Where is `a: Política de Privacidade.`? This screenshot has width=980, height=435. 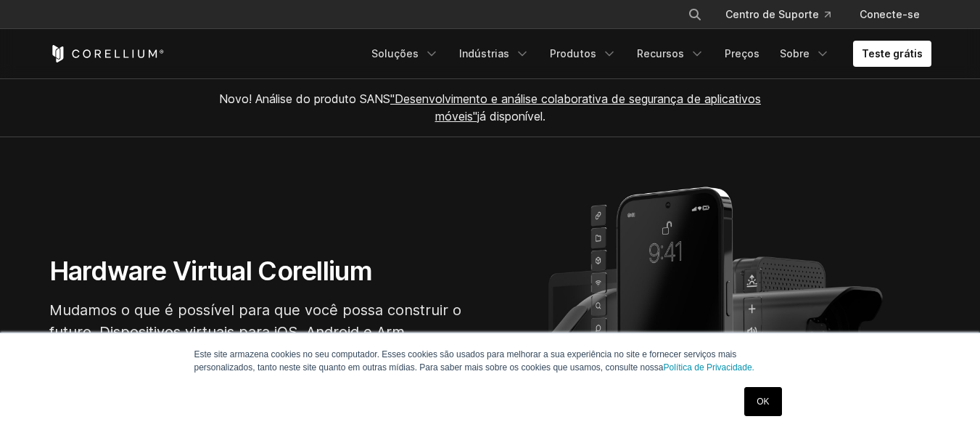 a: Política de Privacidade. is located at coordinates (708, 368).